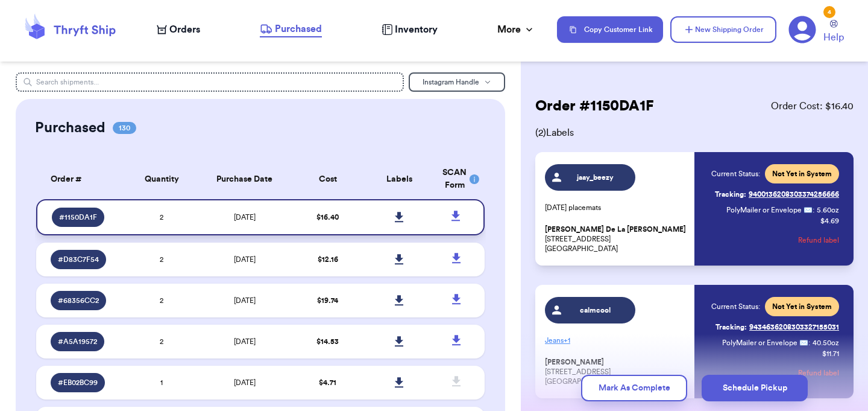  Describe the element at coordinates (161, 179) in the screenshot. I see `th: Quantity` at that location.